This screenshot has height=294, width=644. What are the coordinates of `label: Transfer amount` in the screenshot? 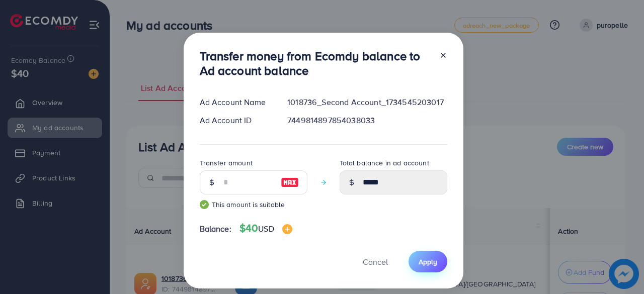 It's located at (226, 163).